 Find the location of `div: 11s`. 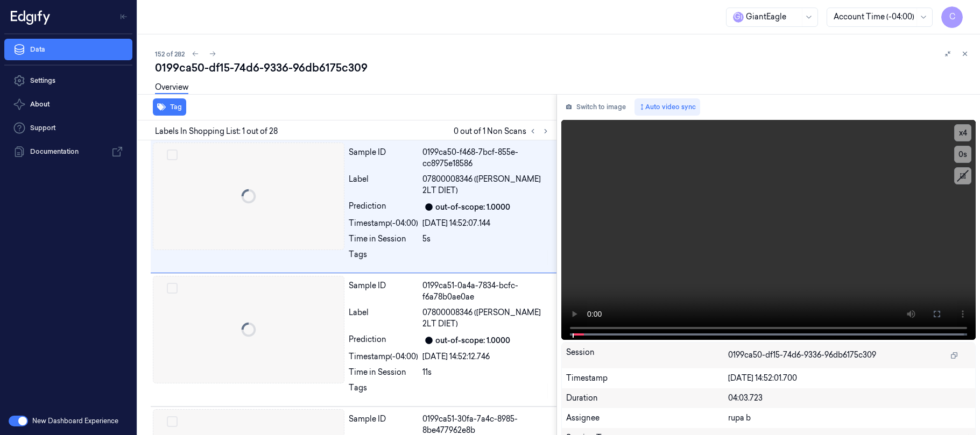

div: 11s is located at coordinates (486, 372).